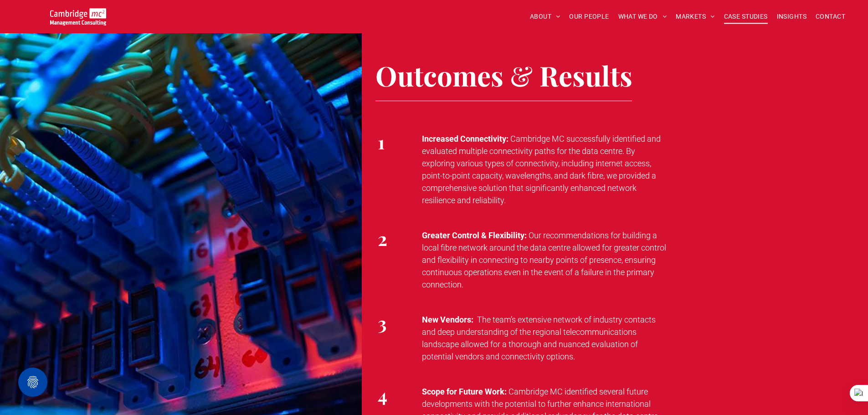 Image resolution: width=868 pixels, height=415 pixels. I want to click on span: 2, so click(382, 238).